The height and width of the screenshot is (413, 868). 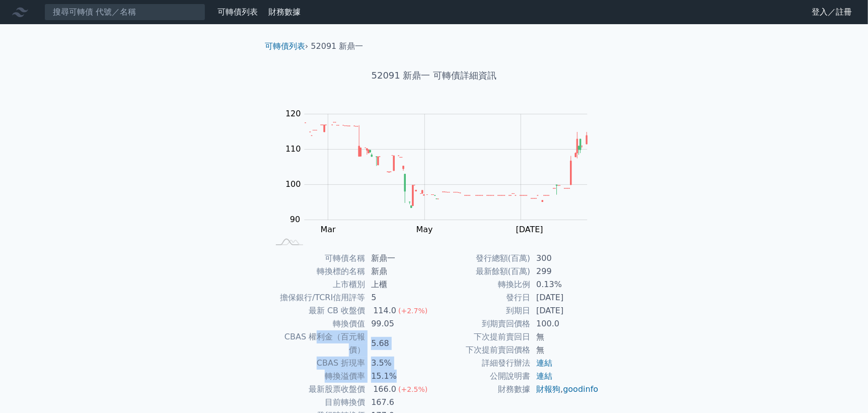 What do you see at coordinates (482, 297) in the screenshot?
I see `td: 發行日` at bounding box center [482, 297].